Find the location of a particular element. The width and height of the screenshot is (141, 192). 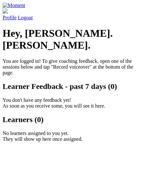

h2: Learners (0) is located at coordinates (70, 119).